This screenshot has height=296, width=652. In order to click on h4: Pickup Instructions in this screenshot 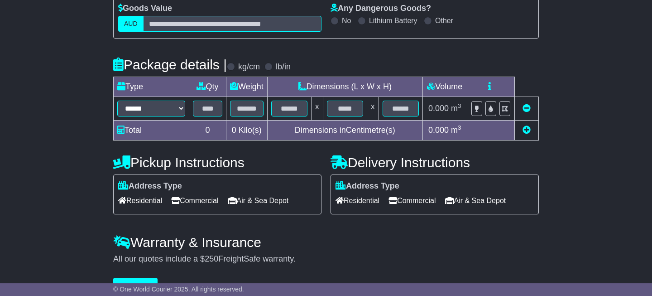, I will do `click(217, 162)`.